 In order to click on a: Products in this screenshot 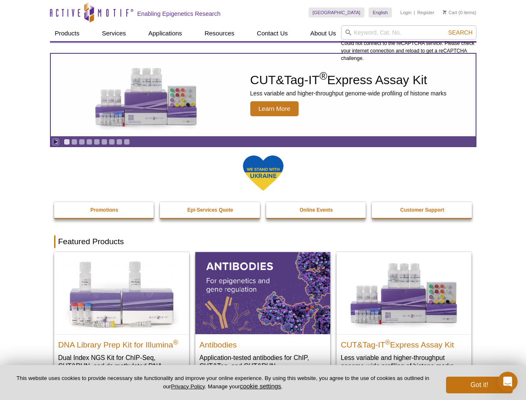, I will do `click(67, 33)`.